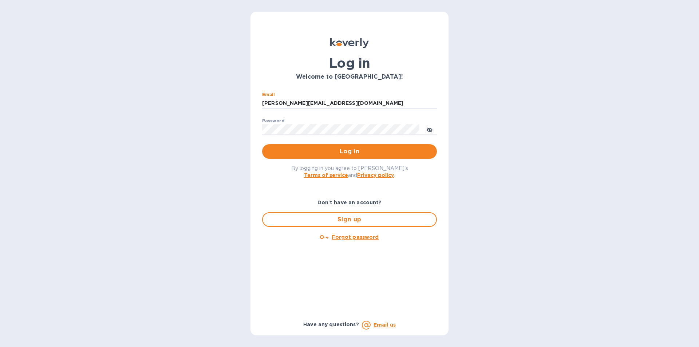  What do you see at coordinates (385, 325) in the screenshot?
I see `b: Email us` at bounding box center [385, 325].